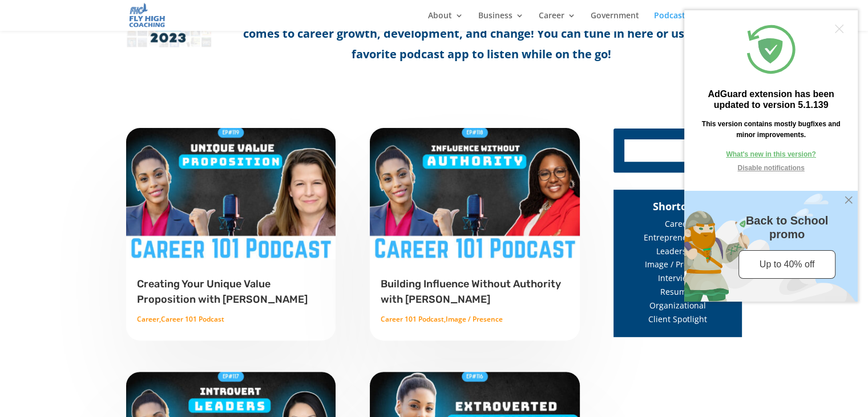 The image size is (868, 417). What do you see at coordinates (678, 319) in the screenshot?
I see `span: Client Spotlight` at bounding box center [678, 319].